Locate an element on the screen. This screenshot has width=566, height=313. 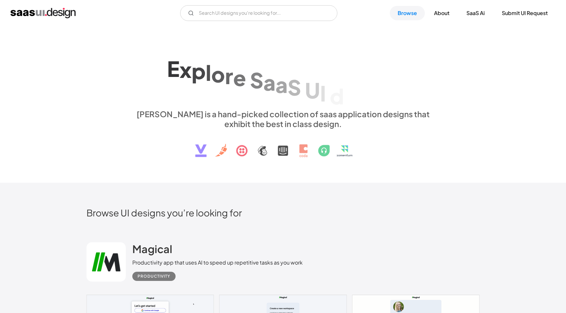
input: Search UI designs you're looking for... is located at coordinates (259, 13).